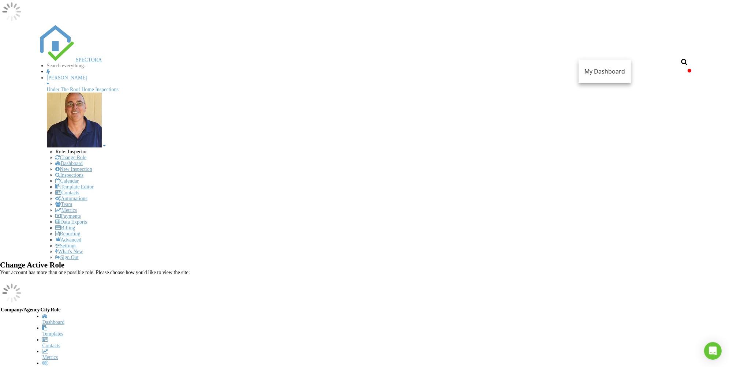  I want to click on input: Search everything..., so click(78, 66).